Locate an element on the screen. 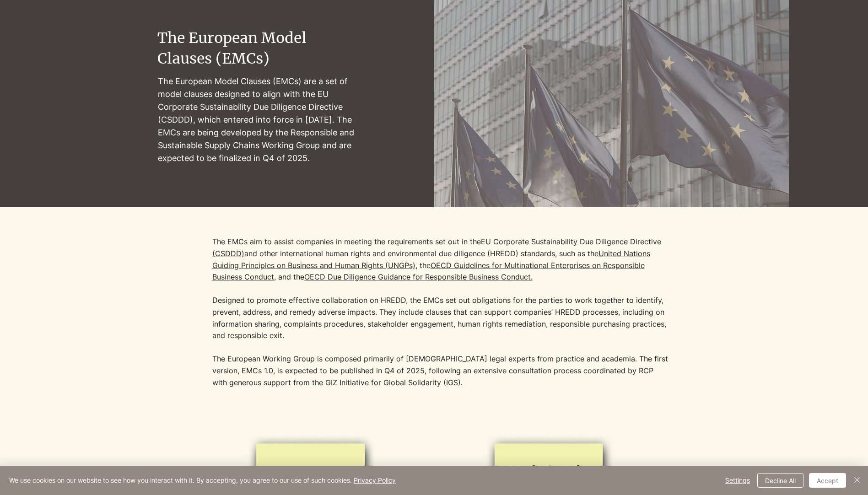 This screenshot has width=868, height=495. span: The European Model Clauses (EMCs) is located at coordinates (232, 48).